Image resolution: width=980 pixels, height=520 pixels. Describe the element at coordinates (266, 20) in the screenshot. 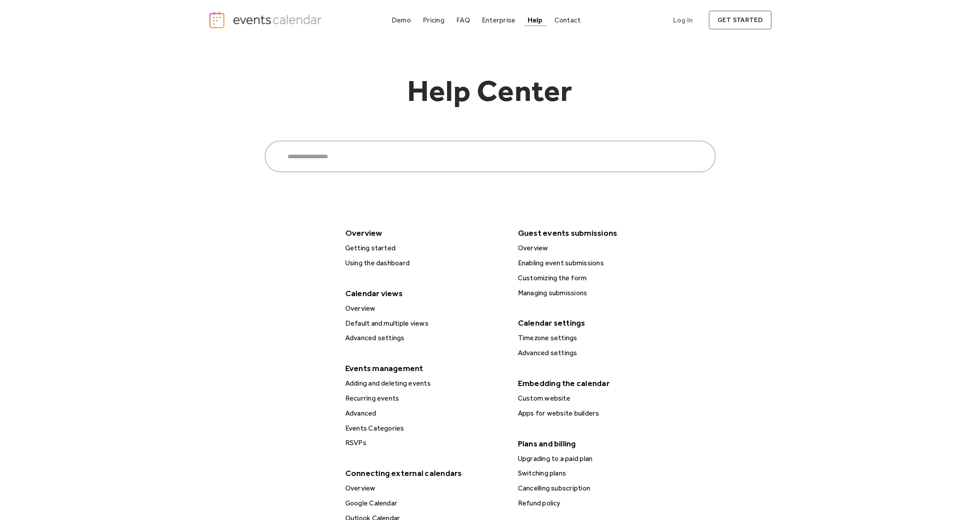

I see `a: home` at that location.